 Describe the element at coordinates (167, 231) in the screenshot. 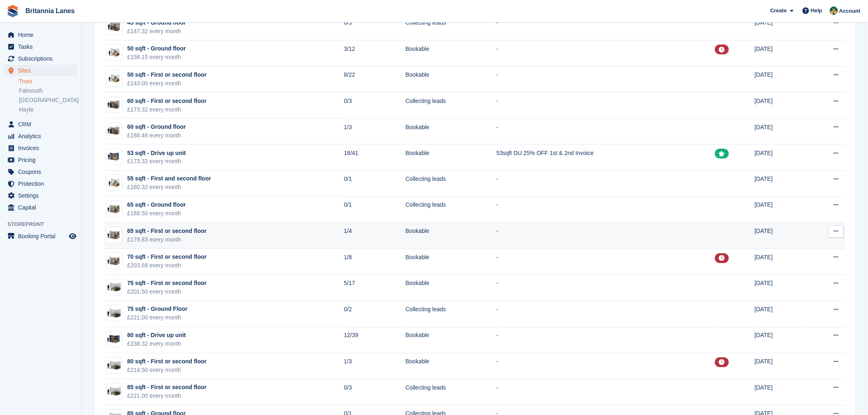

I see `div: 65 sqft - First or second floor` at that location.